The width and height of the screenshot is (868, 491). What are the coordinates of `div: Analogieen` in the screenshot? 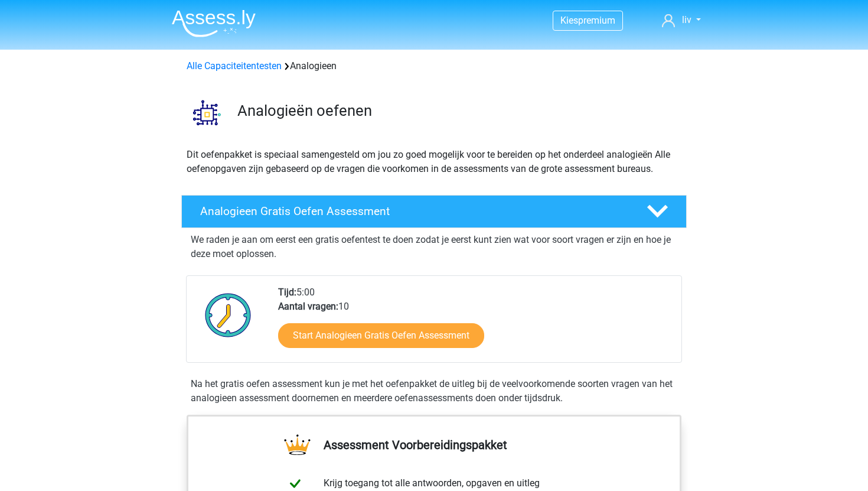 It's located at (434, 66).